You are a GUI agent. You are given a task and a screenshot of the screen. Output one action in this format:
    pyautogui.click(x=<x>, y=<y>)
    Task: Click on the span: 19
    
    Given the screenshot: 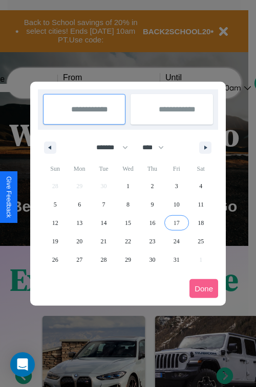 What is the action you would take?
    pyautogui.click(x=55, y=241)
    